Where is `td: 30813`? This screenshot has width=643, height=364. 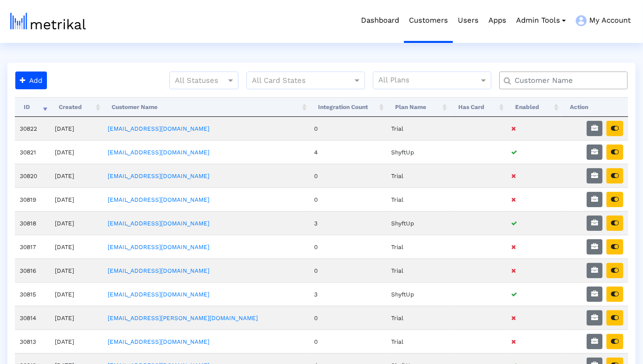
td: 30813 is located at coordinates (32, 342).